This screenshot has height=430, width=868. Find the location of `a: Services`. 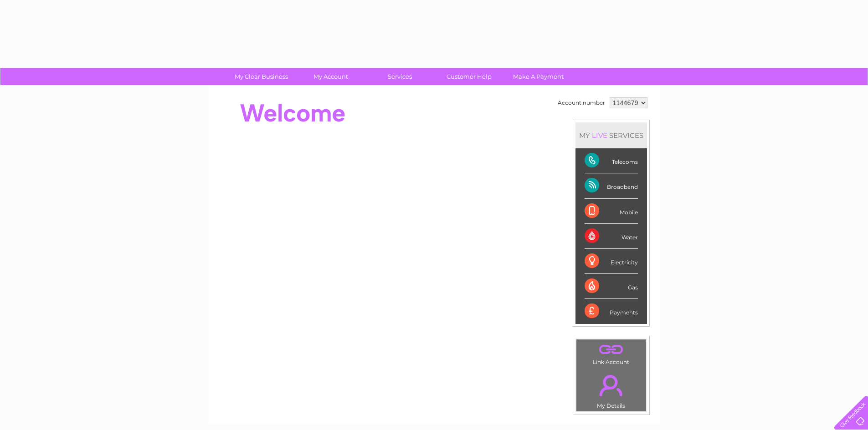

a: Services is located at coordinates (399, 76).